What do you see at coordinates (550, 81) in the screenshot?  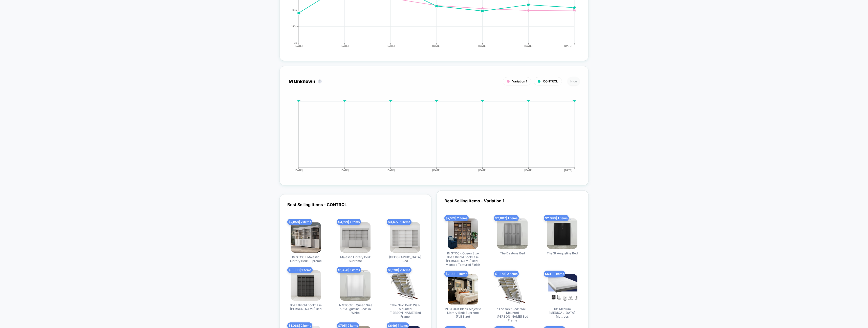 I see `span: CONTROL` at bounding box center [550, 81].